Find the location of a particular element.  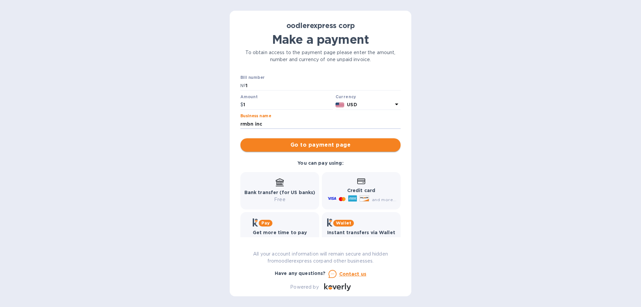

p: Powered by is located at coordinates (304, 287).